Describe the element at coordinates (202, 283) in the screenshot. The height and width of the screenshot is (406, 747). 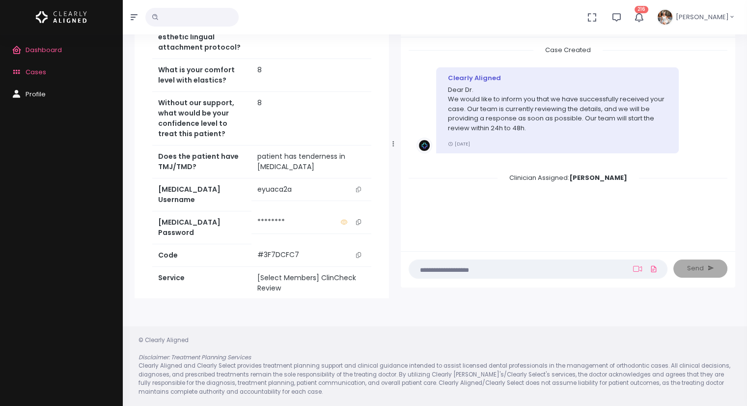
I see `th: Service` at that location.